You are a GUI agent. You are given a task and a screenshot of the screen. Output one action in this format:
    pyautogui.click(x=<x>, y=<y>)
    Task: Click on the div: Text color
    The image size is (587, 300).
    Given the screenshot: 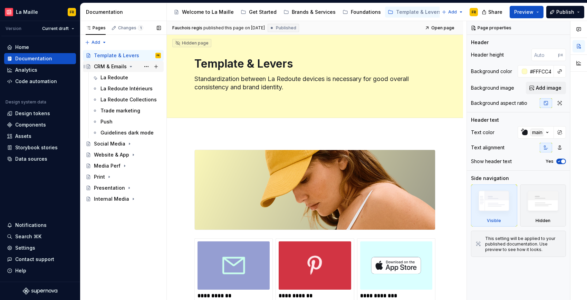 What is the action you would take?
    pyautogui.click(x=483, y=133)
    